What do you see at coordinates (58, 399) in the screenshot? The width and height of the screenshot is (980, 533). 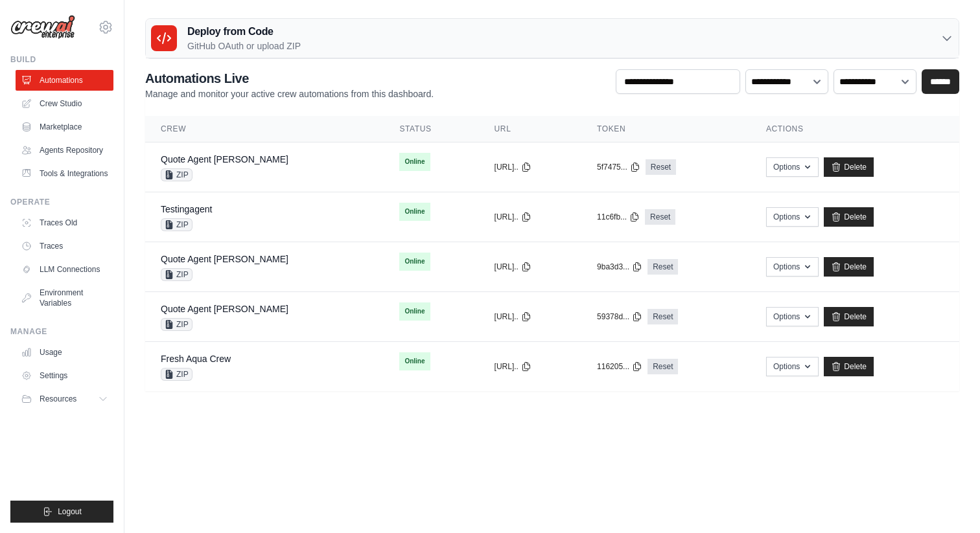 I see `span: Resources` at bounding box center [58, 399].